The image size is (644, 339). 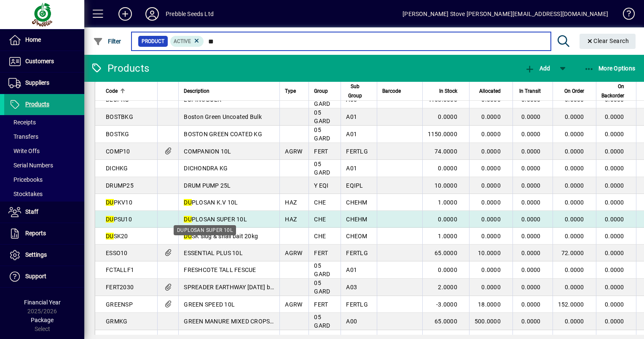 I want to click on a: Serial Numbers, so click(x=44, y=165).